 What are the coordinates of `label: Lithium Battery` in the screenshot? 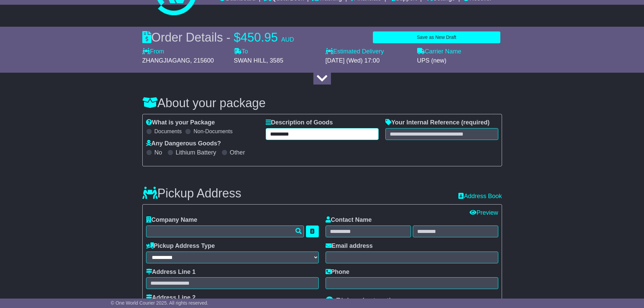 It's located at (196, 153).